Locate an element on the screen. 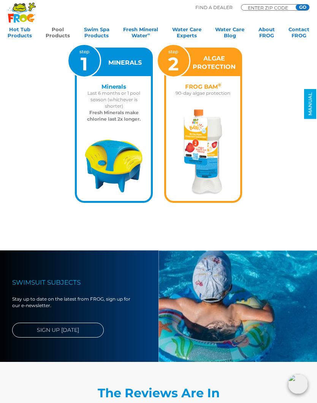 The image size is (317, 403). h4: SWIMSUIT SUBJECTS is located at coordinates (73, 282).